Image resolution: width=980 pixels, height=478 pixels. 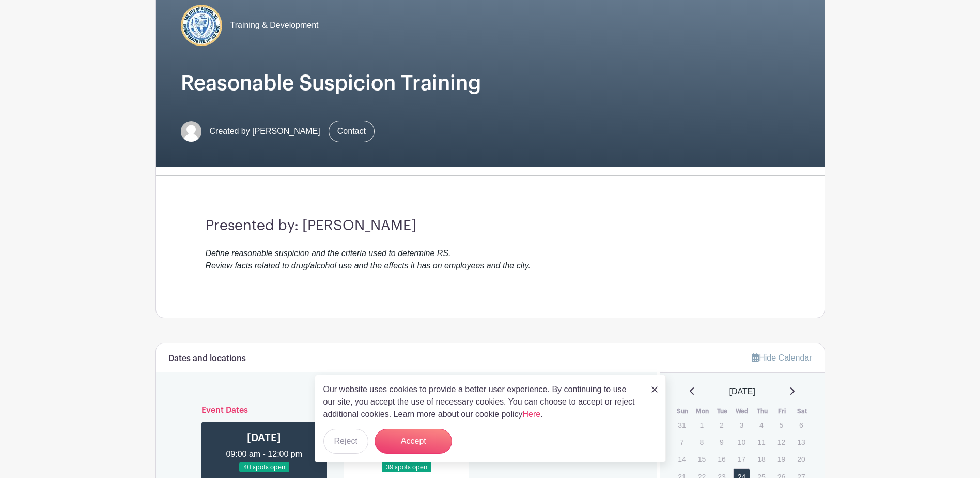 What do you see at coordinates (762, 411) in the screenshot?
I see `th: Thu` at bounding box center [762, 411].